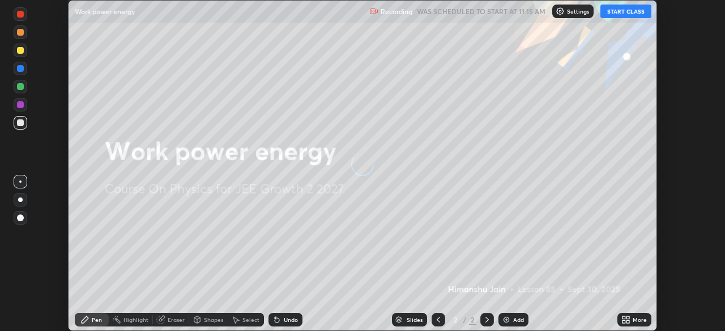 Image resolution: width=725 pixels, height=331 pixels. I want to click on p: Settings, so click(578, 11).